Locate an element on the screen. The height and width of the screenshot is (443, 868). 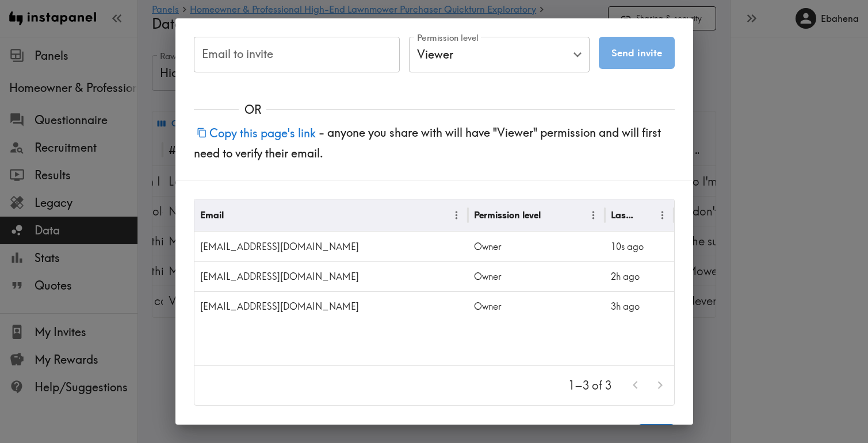
span: 3h ago is located at coordinates (625, 306).